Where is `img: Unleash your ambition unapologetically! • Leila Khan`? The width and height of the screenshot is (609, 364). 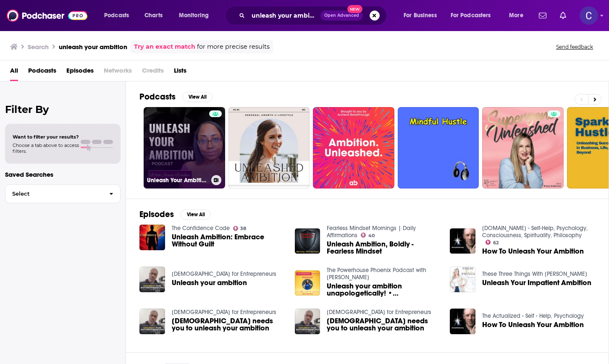
img: Unleash your ambition unapologetically! • Leila Khan is located at coordinates (307, 283).